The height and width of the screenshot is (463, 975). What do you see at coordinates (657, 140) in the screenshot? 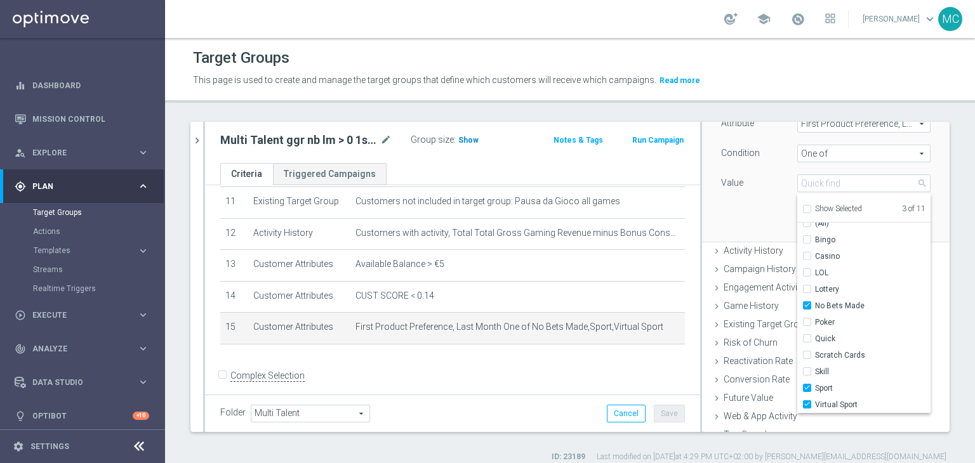
I see `button: Run Campaign` at bounding box center [657, 140].